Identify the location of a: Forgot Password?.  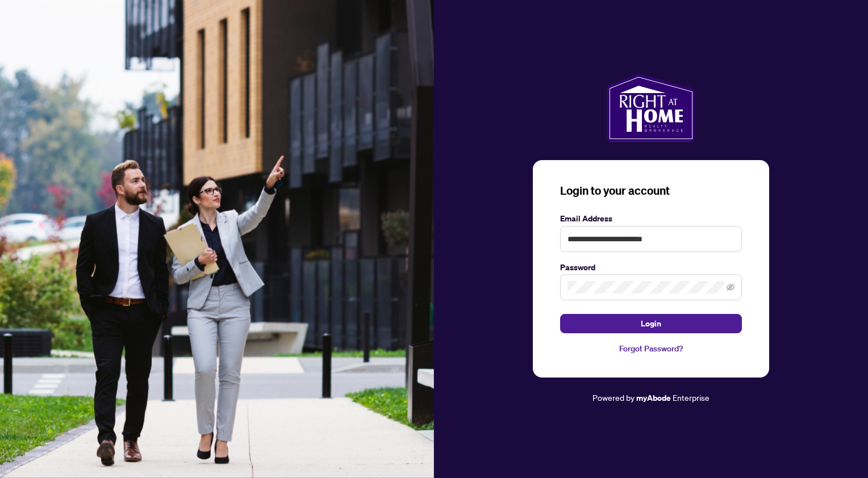
(651, 348).